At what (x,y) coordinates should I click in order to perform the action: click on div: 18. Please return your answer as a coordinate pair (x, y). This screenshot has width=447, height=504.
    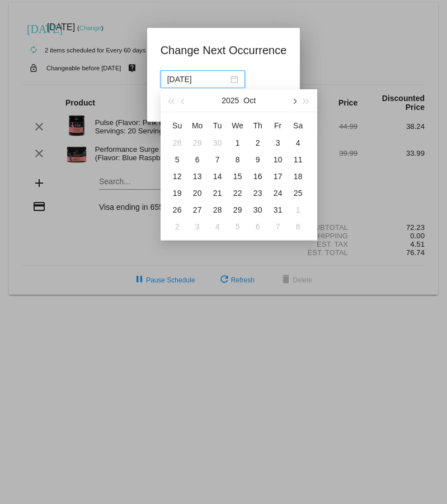
    Looking at the image, I should click on (298, 177).